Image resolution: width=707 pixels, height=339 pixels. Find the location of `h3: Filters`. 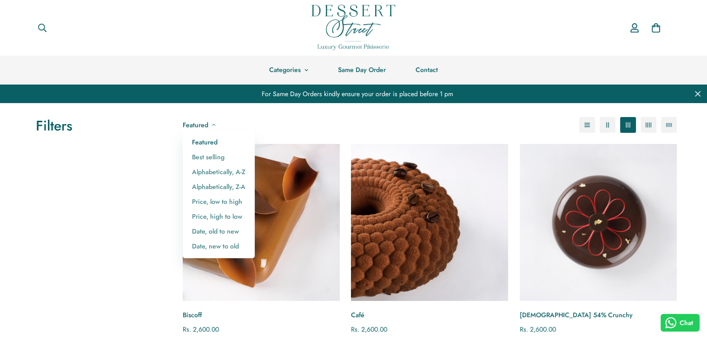

h3: Filters is located at coordinates (100, 126).